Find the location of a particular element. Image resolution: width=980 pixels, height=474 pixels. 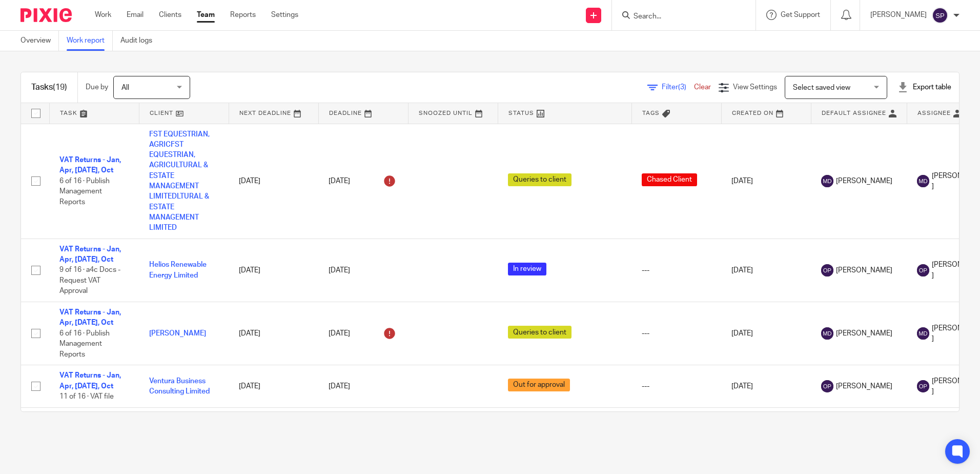

a: Email is located at coordinates (135, 15).